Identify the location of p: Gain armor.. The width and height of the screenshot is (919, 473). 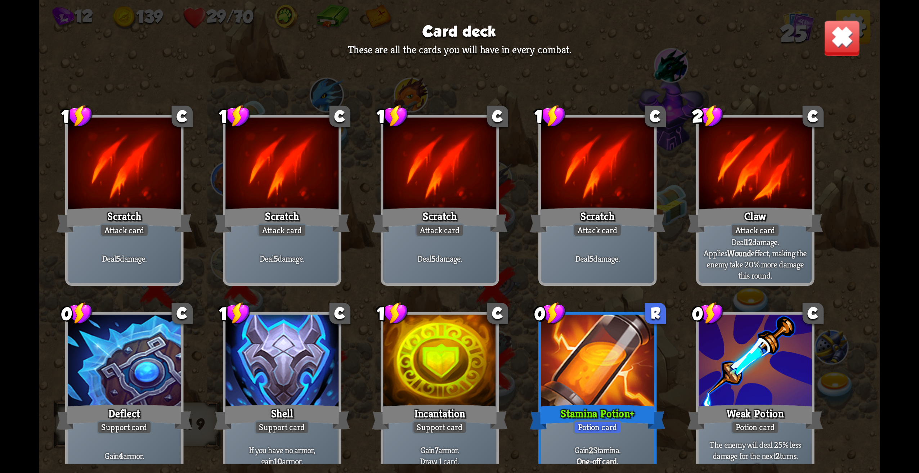
(124, 455).